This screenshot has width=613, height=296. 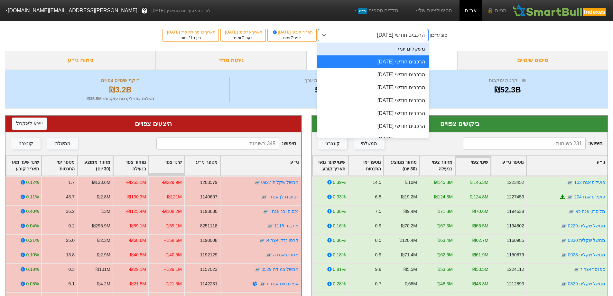 I want to click on div: ₪10M, so click(x=411, y=182).